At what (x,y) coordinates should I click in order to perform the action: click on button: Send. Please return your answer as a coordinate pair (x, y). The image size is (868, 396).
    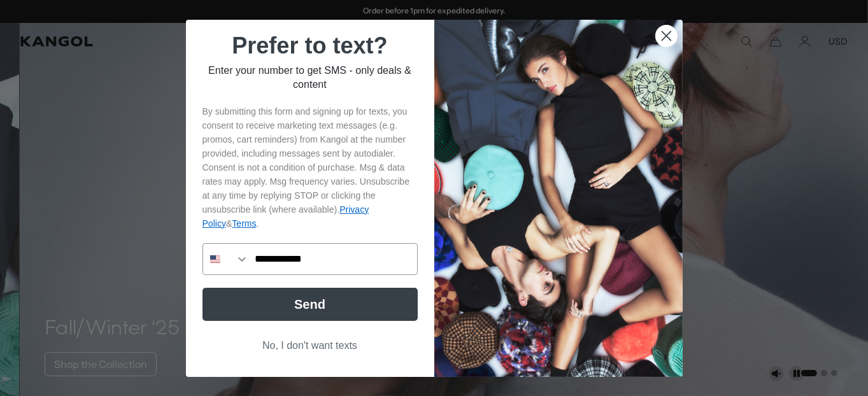
    Looking at the image, I should click on (310, 304).